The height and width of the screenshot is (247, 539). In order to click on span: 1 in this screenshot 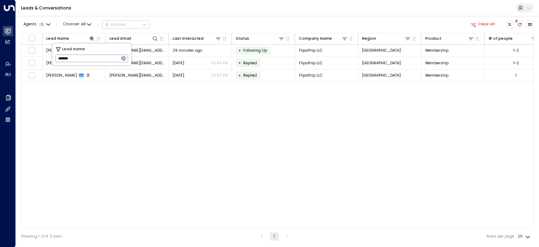, I will do `click(42, 25)`.